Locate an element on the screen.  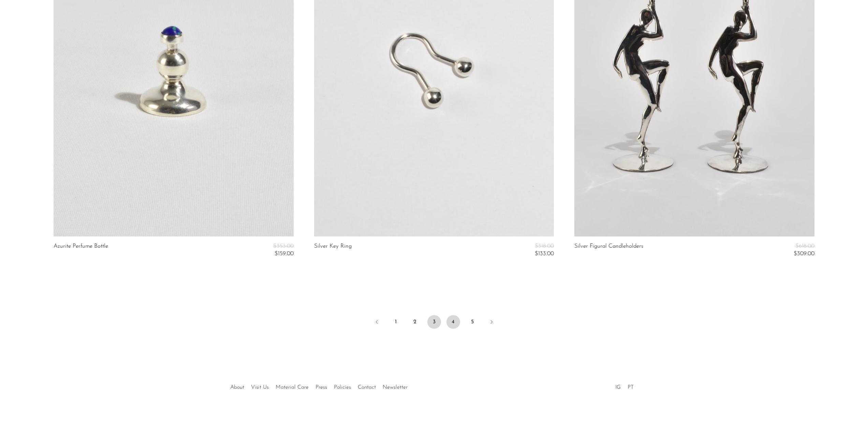
a: About is located at coordinates (237, 387).